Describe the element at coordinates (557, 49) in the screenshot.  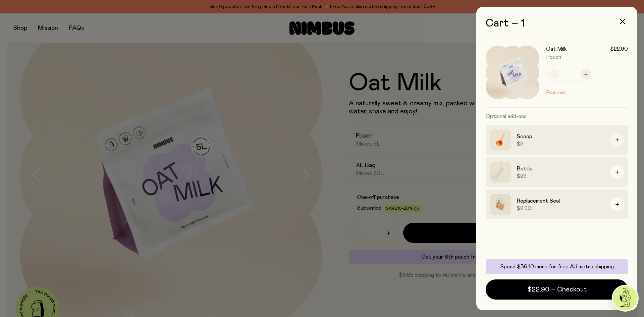
I see `h3: Oat Milk` at that location.